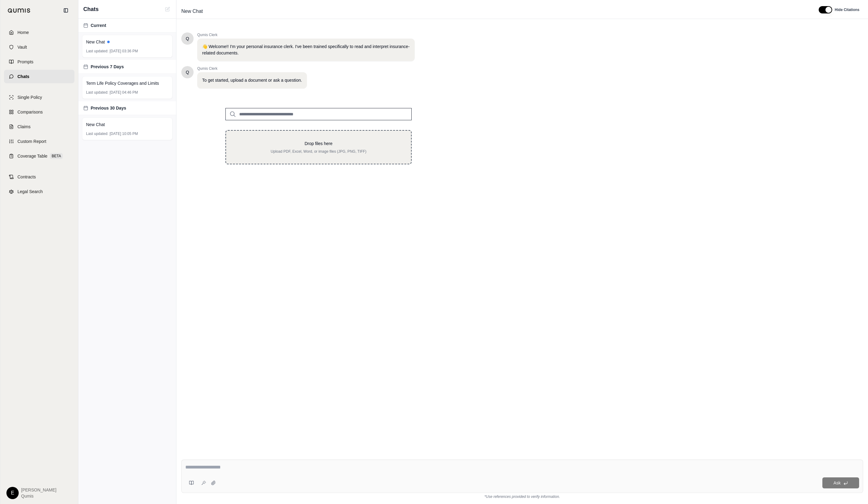  I want to click on span: Previous 7 Days, so click(107, 67).